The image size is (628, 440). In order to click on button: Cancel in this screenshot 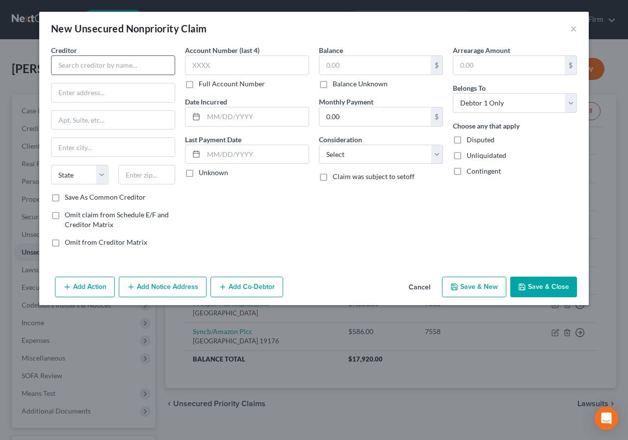, I will do `click(419, 287)`.